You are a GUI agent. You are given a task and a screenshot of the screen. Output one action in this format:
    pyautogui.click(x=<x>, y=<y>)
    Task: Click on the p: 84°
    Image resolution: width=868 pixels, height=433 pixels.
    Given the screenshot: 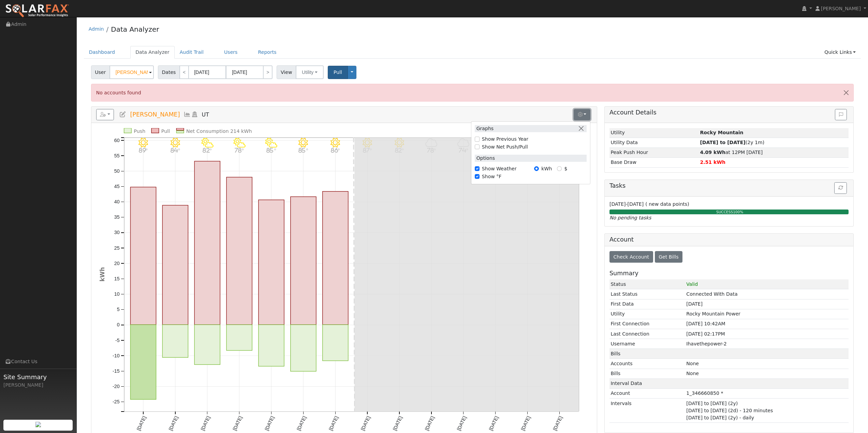 What is the action you would take?
    pyautogui.click(x=175, y=150)
    